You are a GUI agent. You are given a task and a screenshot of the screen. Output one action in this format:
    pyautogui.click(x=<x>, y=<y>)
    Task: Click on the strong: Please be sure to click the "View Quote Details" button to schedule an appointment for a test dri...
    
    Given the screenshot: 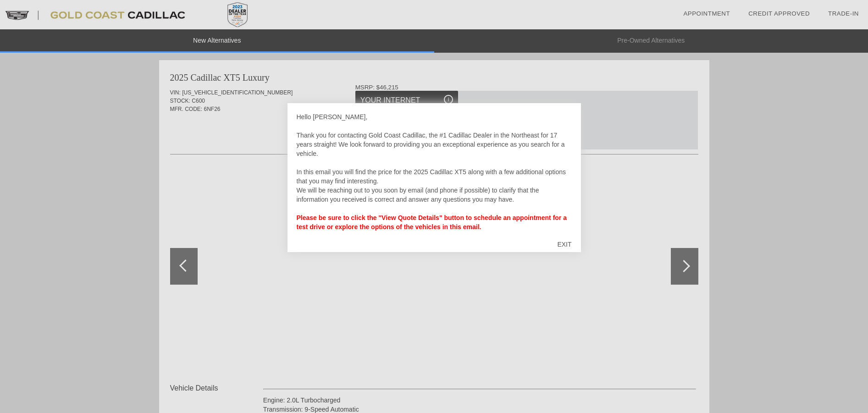 What is the action you would take?
    pyautogui.click(x=431, y=222)
    